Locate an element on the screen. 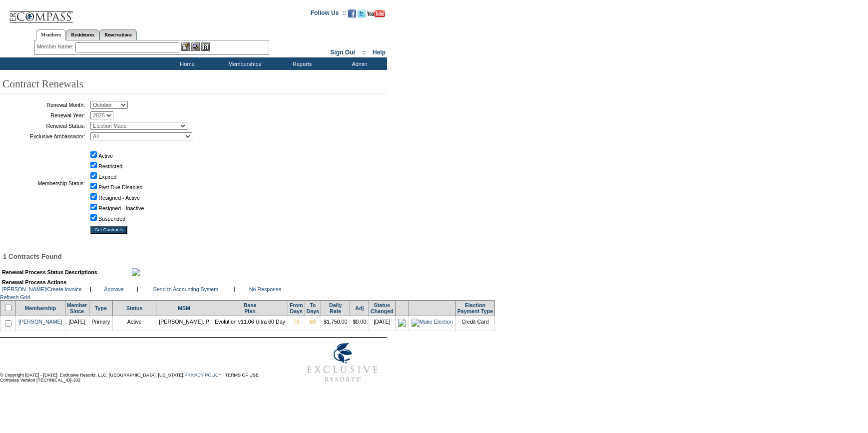 This screenshot has width=868, height=433. td: Renewal Month: is located at coordinates (43, 105).